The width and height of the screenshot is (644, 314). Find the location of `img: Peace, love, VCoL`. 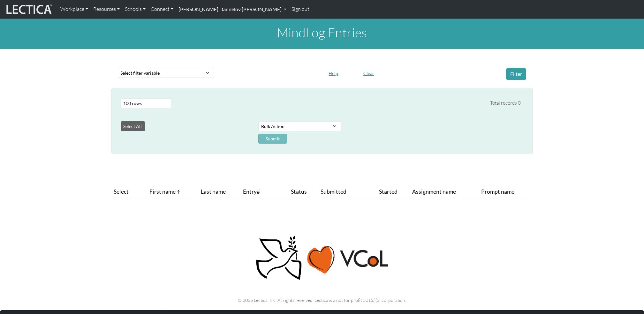

img: Peace, love, VCoL is located at coordinates (322, 258).